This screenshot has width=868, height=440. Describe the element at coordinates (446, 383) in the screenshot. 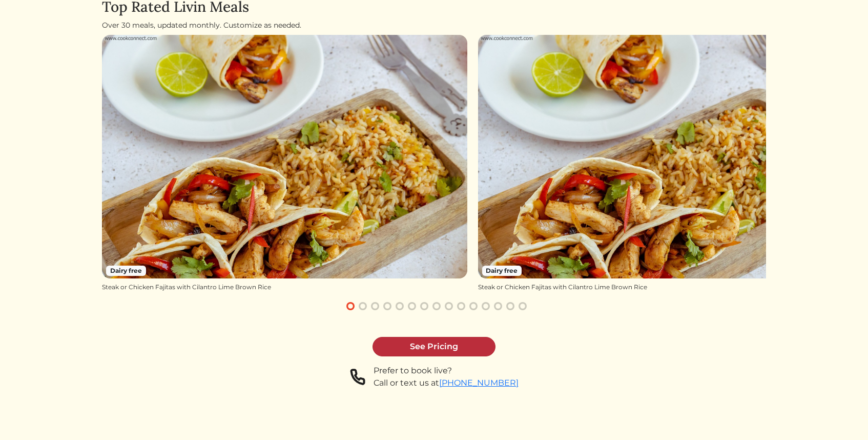

I see `div: Call or text us at` at that location.